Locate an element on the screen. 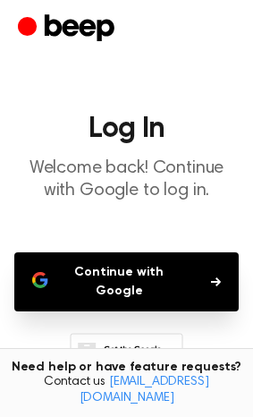  p: Welcome back! Continue with Google to log in. is located at coordinates (126, 180).